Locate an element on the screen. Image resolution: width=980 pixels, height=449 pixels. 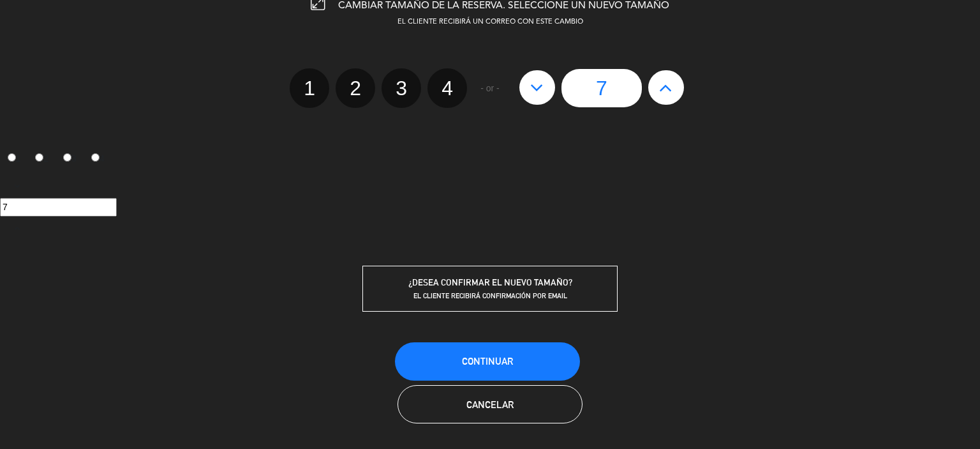
input: 4 is located at coordinates (95, 157).